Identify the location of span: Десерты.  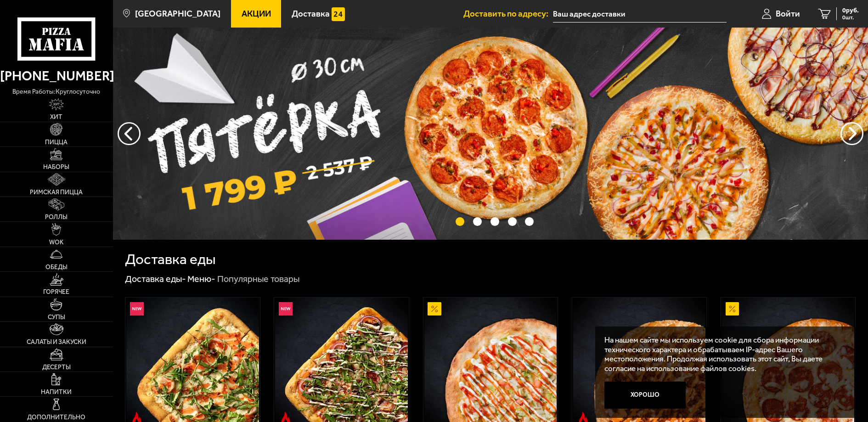
(57, 367).